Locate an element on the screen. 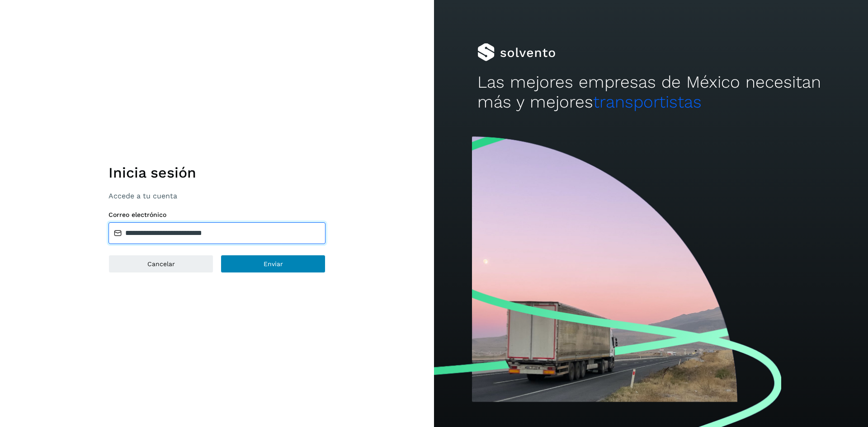 Image resolution: width=868 pixels, height=427 pixels. p: Accede a tu cuenta is located at coordinates (217, 196).